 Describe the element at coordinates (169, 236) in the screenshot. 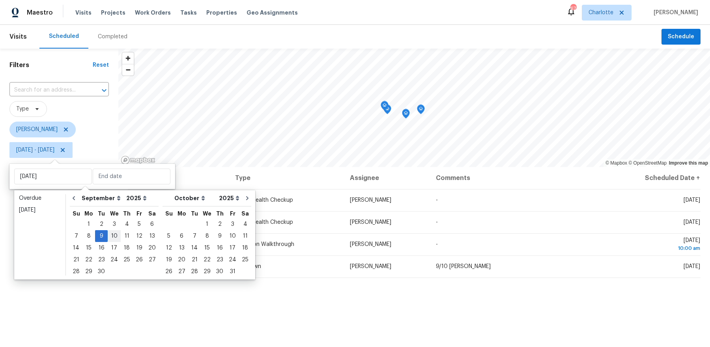

I see `div: 5` at that location.